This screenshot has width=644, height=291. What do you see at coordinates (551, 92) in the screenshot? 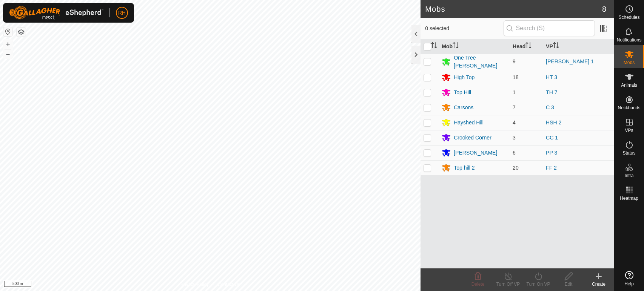
I see `a: TH 7` at bounding box center [551, 92].